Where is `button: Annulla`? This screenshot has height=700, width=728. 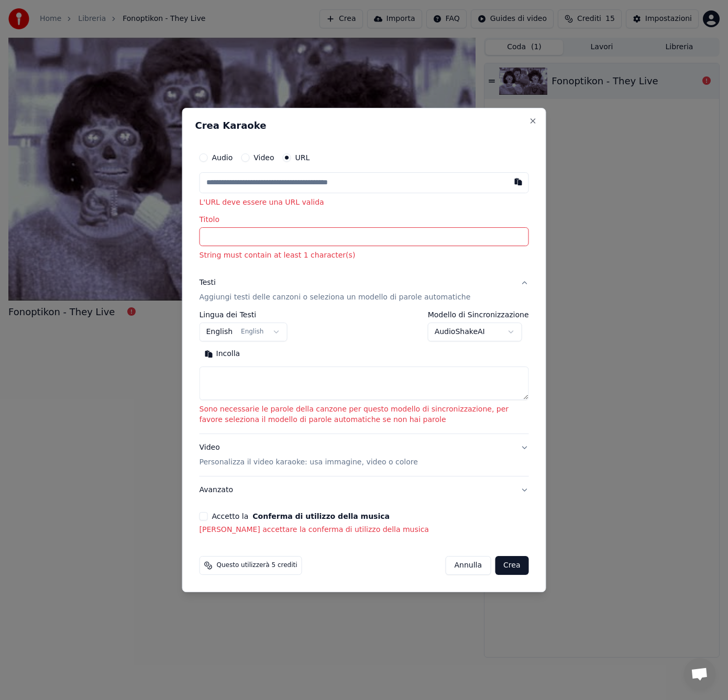
button: Annulla is located at coordinates (468, 566).